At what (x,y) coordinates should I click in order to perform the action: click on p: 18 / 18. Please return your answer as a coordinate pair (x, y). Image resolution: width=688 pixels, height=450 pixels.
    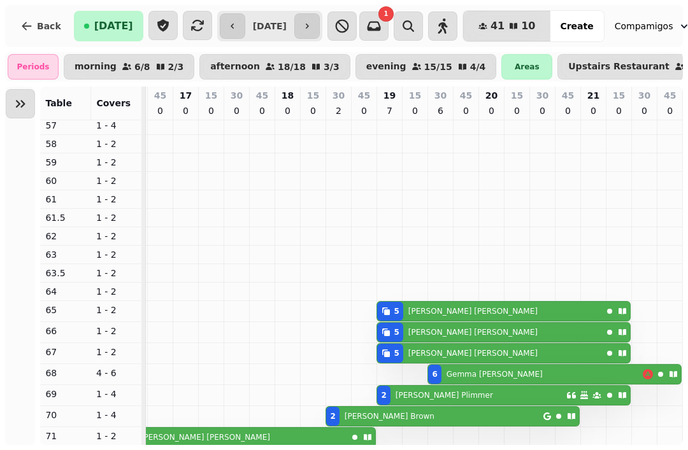
    Looking at the image, I should click on (292, 67).